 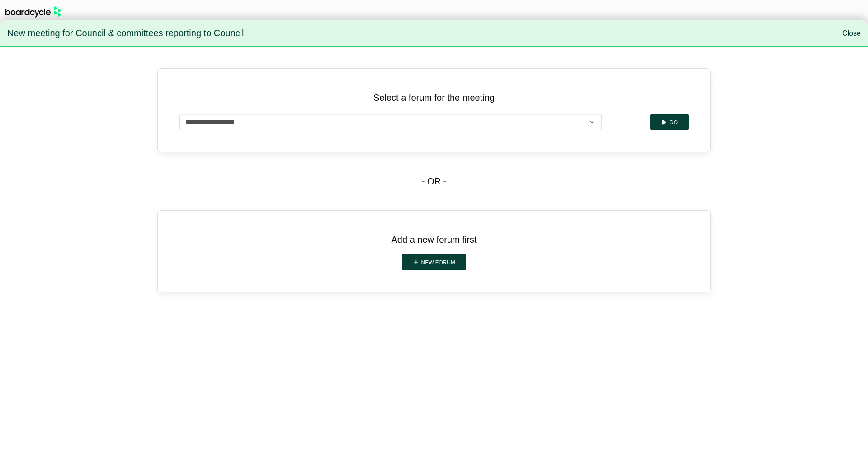 What do you see at coordinates (434, 239) in the screenshot?
I see `p: Add a new forum first` at bounding box center [434, 239].